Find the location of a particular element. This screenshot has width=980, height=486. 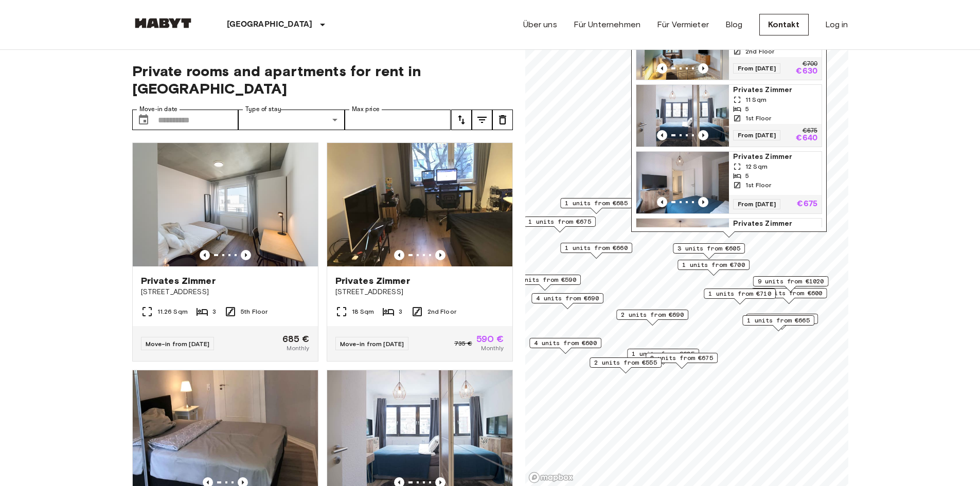

a: Marketing picture of unit DE-04-037-023-01QPrevious imagePrevious imagePrivates Zimmer[STREET_ADD... is located at coordinates (226, 252).